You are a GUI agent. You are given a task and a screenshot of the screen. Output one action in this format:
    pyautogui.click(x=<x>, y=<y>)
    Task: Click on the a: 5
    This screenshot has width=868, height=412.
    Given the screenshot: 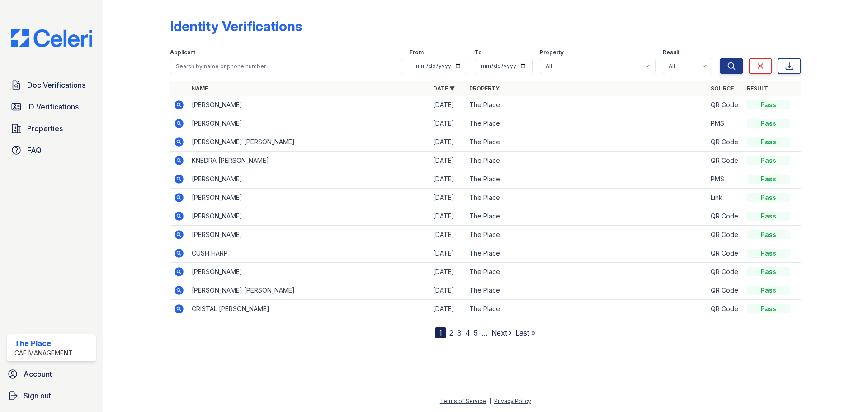 What is the action you would take?
    pyautogui.click(x=475, y=333)
    